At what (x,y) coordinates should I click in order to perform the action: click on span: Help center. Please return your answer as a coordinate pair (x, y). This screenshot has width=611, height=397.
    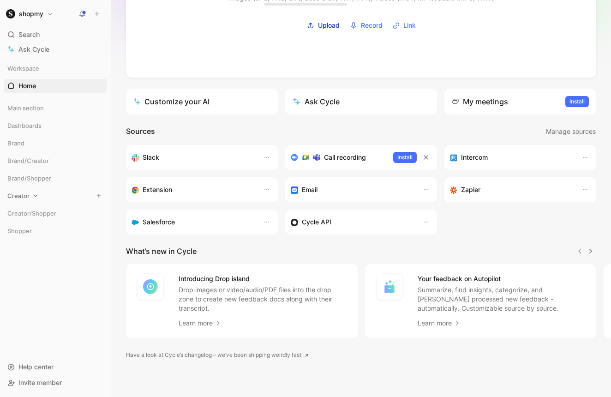
    Looking at the image, I should click on (36, 366).